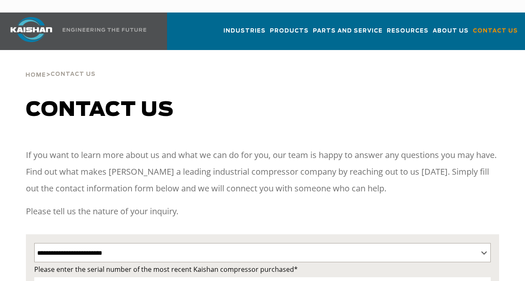  I want to click on a: Parts and Service, so click(347, 34).